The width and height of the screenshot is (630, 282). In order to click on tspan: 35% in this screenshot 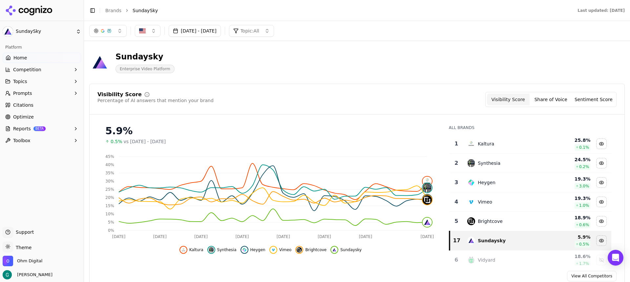, I will do `click(110, 173)`.